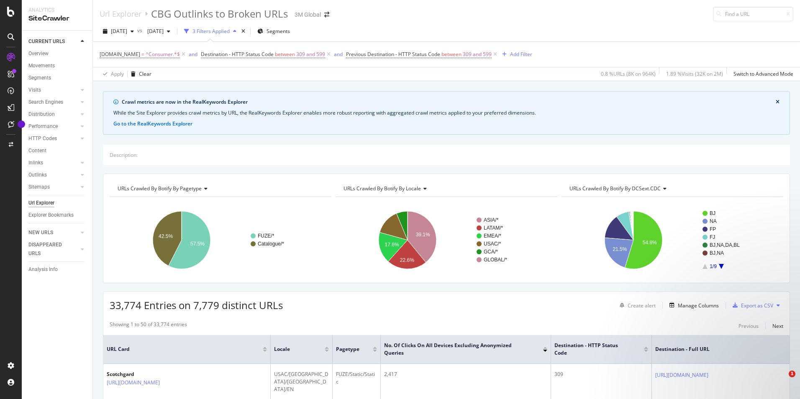 The height and width of the screenshot is (399, 800). Describe the element at coordinates (46, 102) in the screenshot. I see `div: Search Engines` at that location.